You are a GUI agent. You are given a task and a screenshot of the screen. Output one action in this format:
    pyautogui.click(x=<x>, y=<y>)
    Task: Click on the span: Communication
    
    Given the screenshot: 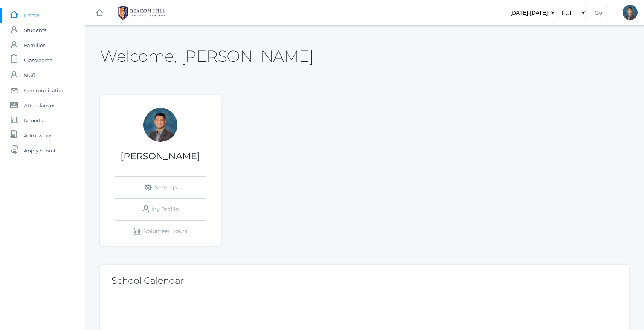 What is the action you would take?
    pyautogui.click(x=44, y=91)
    